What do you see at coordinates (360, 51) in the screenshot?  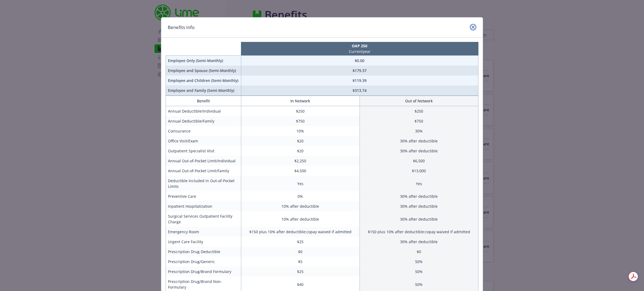 I see `p: Current year` at bounding box center [360, 51].